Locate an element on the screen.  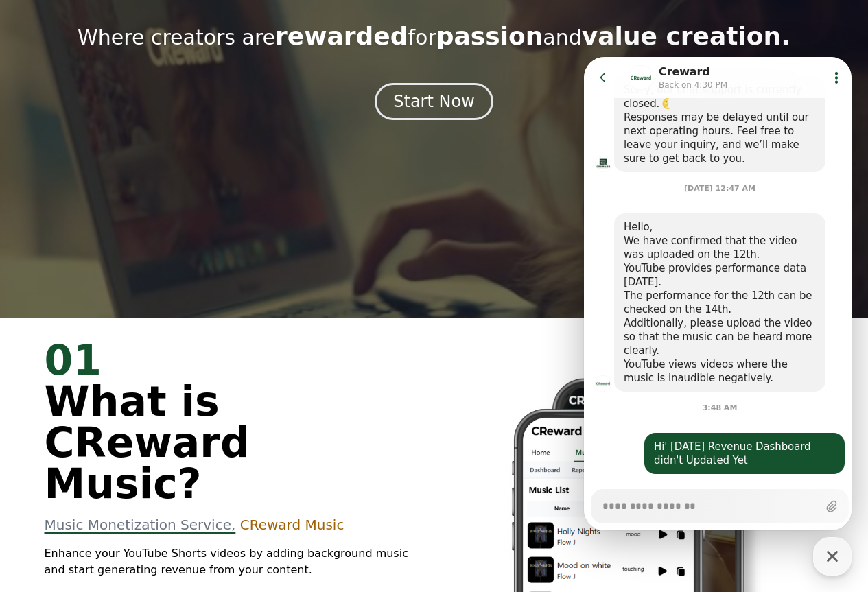
span: What is CReward Music? is located at coordinates (147, 443).